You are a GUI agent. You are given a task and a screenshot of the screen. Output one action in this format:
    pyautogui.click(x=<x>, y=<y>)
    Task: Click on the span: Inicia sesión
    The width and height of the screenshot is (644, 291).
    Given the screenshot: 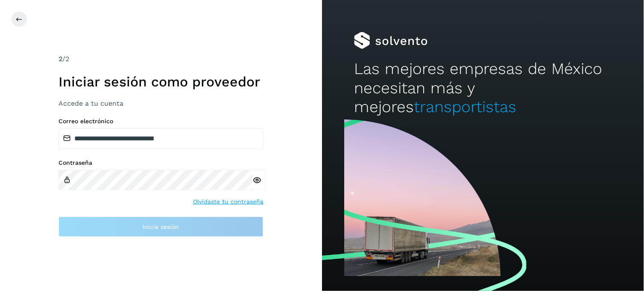 What is the action you would take?
    pyautogui.click(x=161, y=227)
    